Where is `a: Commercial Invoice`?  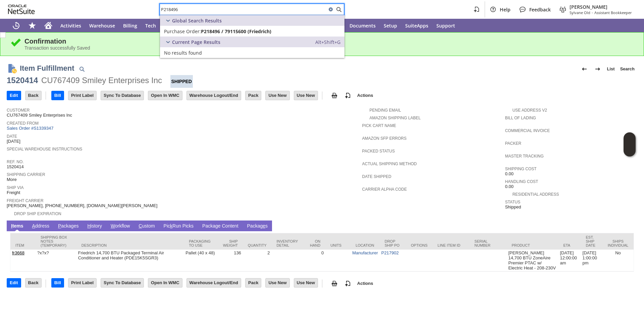
a: Commercial Invoice is located at coordinates (527, 131).